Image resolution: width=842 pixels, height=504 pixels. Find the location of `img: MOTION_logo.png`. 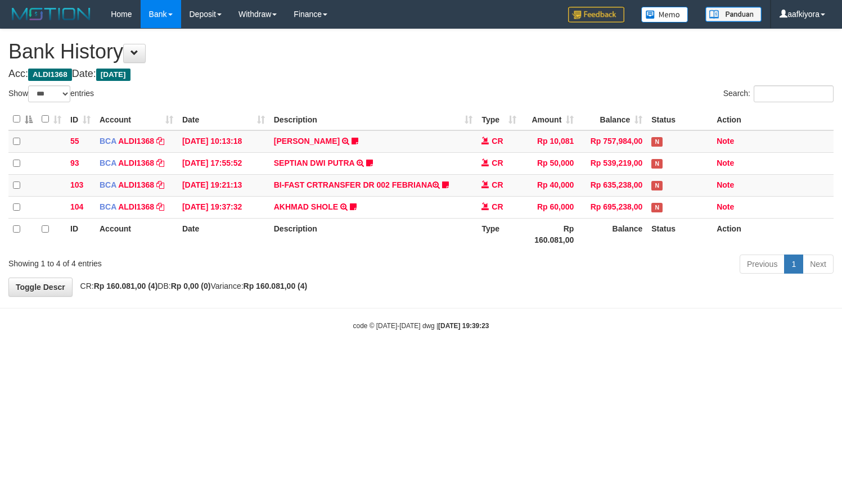

img: MOTION_logo.png is located at coordinates (51, 14).